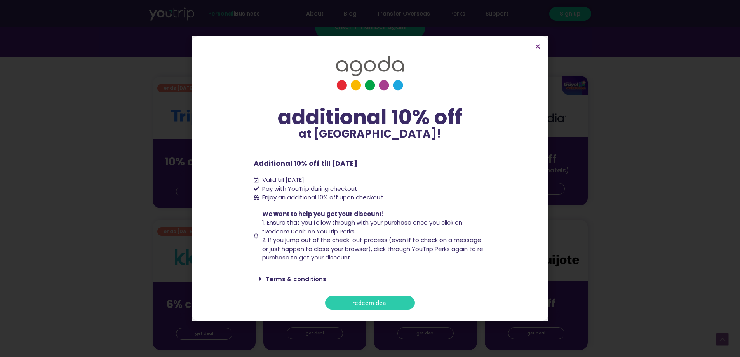 The height and width of the screenshot is (357, 740). Describe the element at coordinates (323, 214) in the screenshot. I see `span: We want to help you get your discount!` at that location.